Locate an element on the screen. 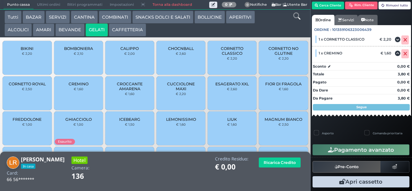  button: Pre-Conto is located at coordinates (346, 167).